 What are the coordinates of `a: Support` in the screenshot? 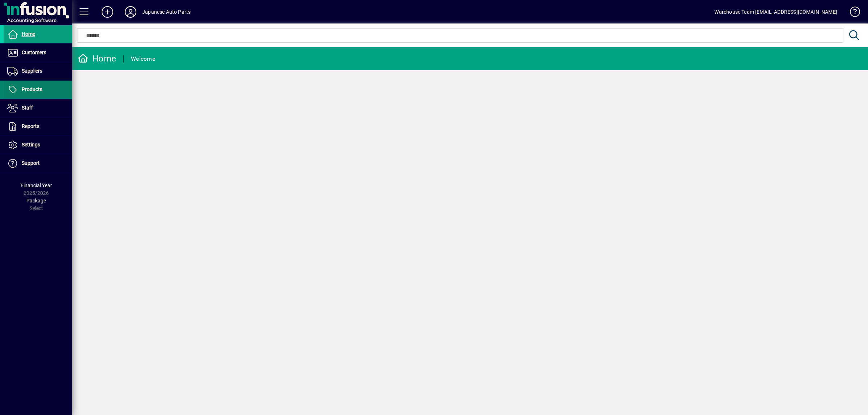 It's located at (38, 164).